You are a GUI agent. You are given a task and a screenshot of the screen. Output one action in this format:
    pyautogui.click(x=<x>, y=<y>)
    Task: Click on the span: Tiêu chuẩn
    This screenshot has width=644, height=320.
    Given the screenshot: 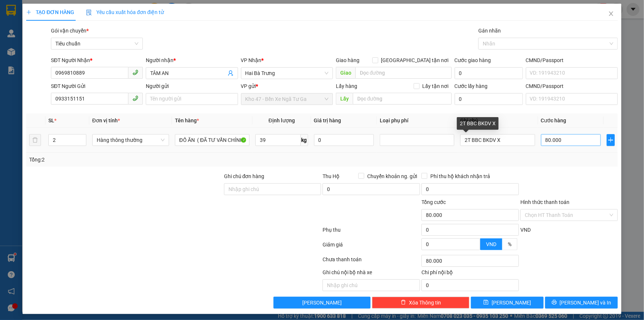 What is the action you would take?
    pyautogui.click(x=97, y=44)
    